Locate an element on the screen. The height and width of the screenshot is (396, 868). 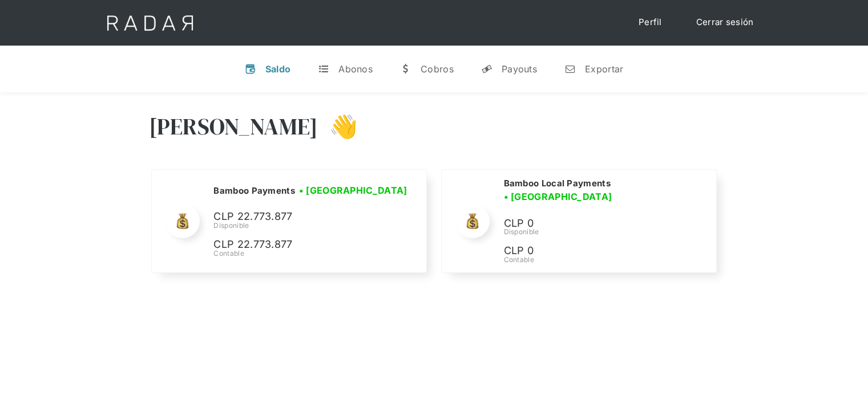
div: w is located at coordinates (406, 69).